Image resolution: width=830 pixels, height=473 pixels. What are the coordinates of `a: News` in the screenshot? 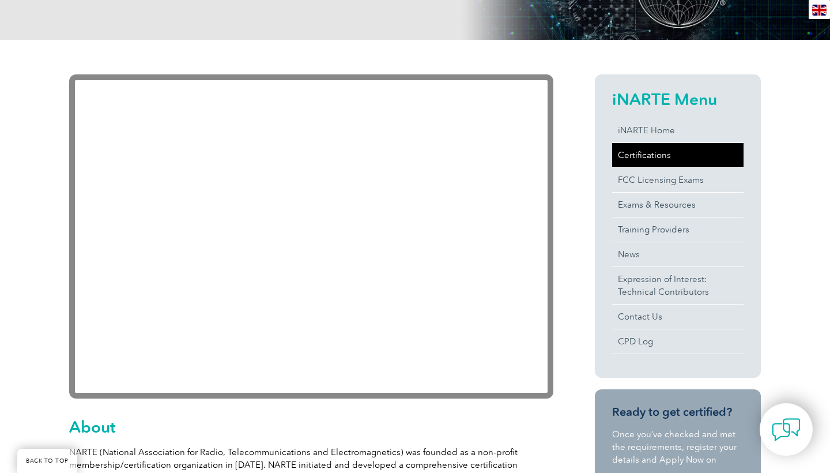 It's located at (678, 254).